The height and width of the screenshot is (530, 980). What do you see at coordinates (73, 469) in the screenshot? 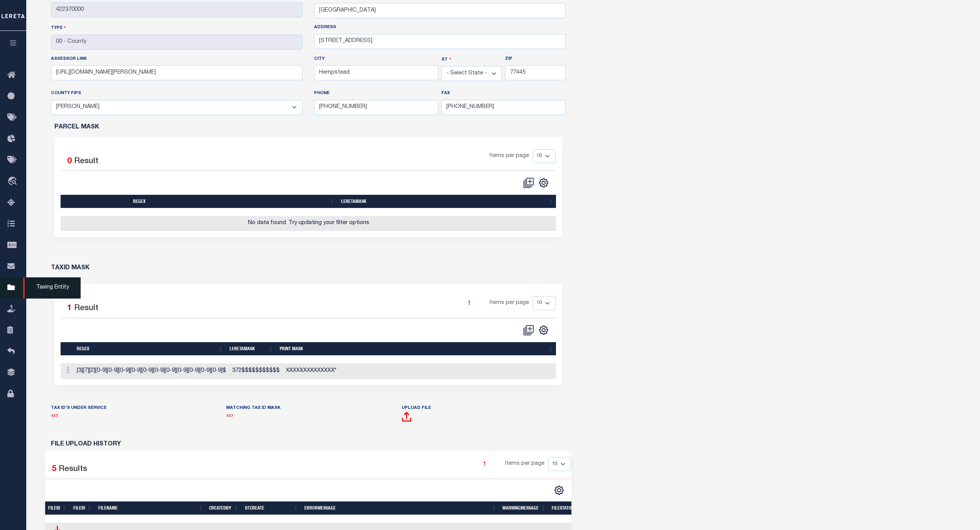
I see `label: Results` at bounding box center [73, 469].